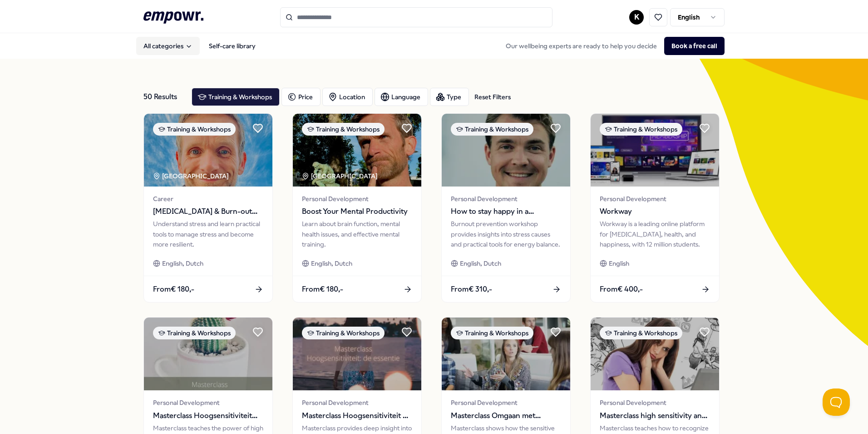 The image size is (868, 434). What do you see at coordinates (164, 97) in the screenshot?
I see `div: 50 Results` at bounding box center [164, 97].